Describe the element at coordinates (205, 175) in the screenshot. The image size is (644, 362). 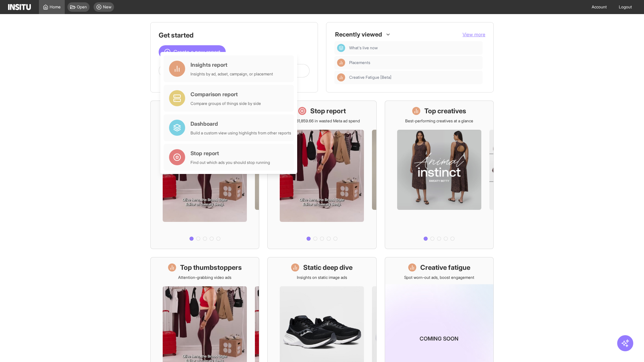
I see `a: What's live nowSee all active ads instantly` at that location.